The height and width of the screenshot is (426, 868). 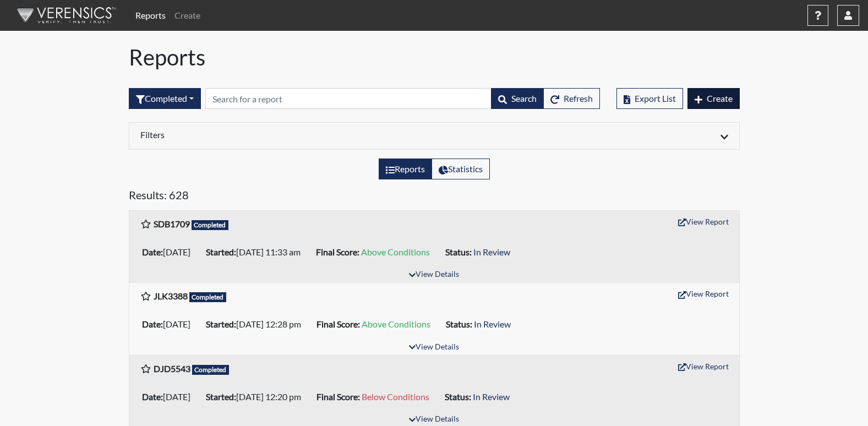 What do you see at coordinates (172, 368) in the screenshot?
I see `b: DJD5543` at bounding box center [172, 368].